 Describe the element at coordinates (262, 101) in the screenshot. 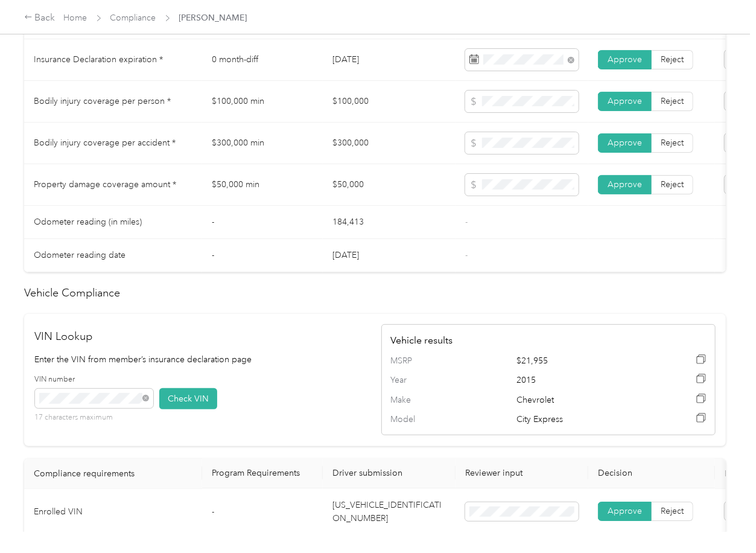

I see `td: $100,000 min` at that location.